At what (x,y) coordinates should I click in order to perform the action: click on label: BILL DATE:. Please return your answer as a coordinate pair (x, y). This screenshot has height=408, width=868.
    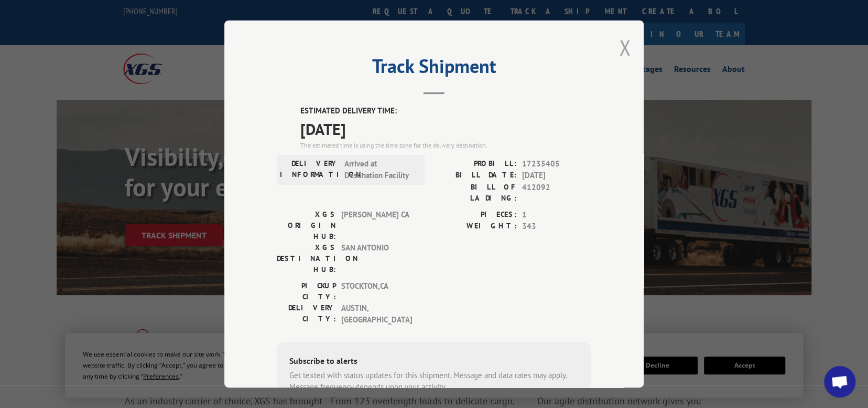
    Looking at the image, I should click on (476, 175).